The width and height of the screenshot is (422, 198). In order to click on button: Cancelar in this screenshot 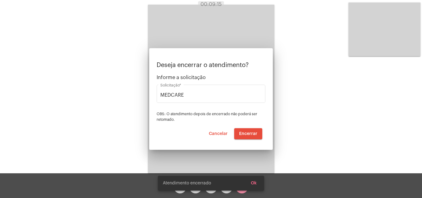, I will do `click(218, 134)`.